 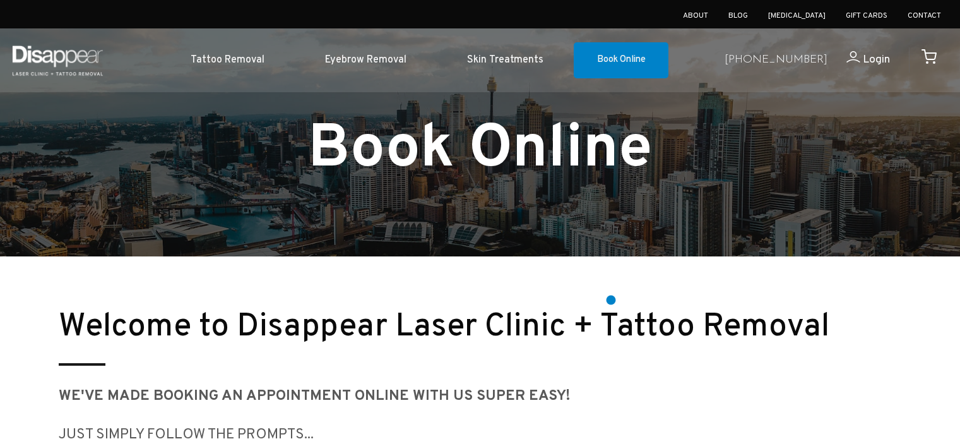 What do you see at coordinates (444, 327) in the screenshot?
I see `small: Welcome to Disappear Laser Clinic + Tattoo Removal` at bounding box center [444, 327].